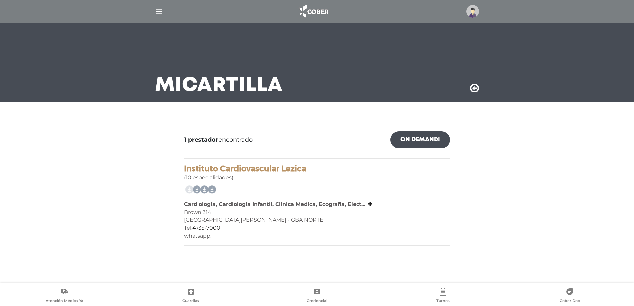 This screenshot has width=634, height=306. What do you see at coordinates (570, 302) in the screenshot?
I see `span: Cober Doc` at bounding box center [570, 302].